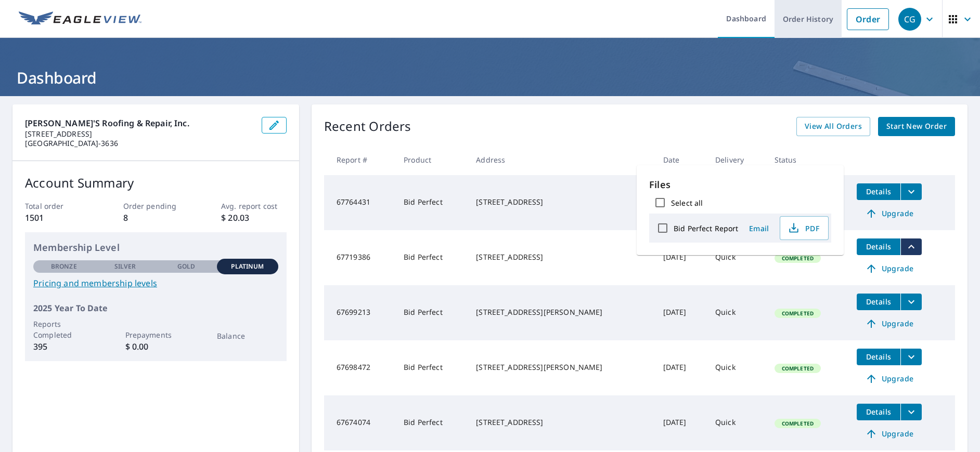 Image resolution: width=980 pixels, height=452 pixels. Describe the element at coordinates (759, 228) in the screenshot. I see `span: Email` at that location.